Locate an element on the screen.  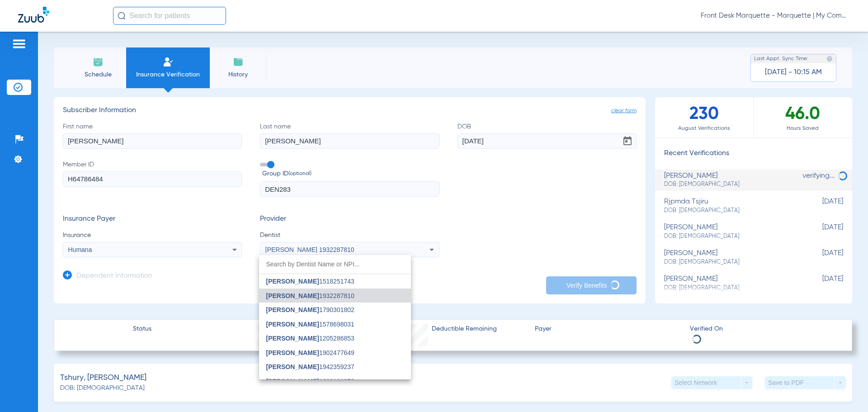
span: 1790301802 is located at coordinates (310, 310).